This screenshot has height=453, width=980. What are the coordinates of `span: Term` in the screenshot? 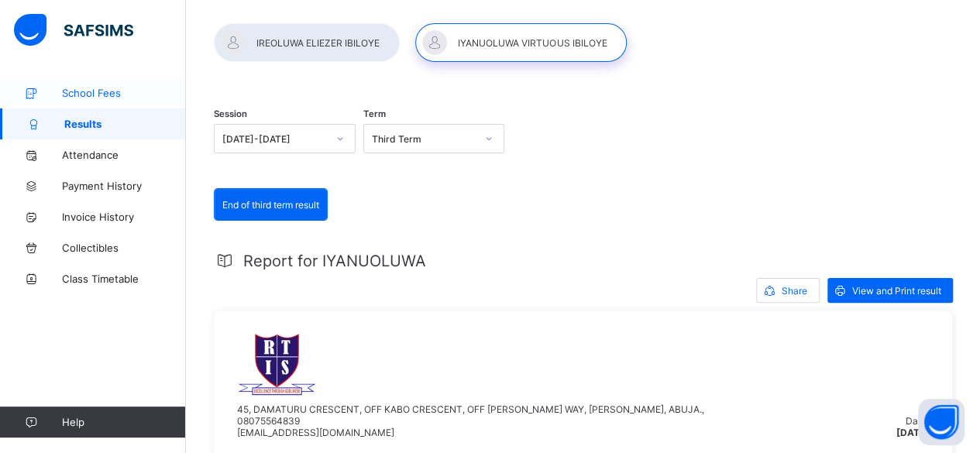 It's located at (374, 114).